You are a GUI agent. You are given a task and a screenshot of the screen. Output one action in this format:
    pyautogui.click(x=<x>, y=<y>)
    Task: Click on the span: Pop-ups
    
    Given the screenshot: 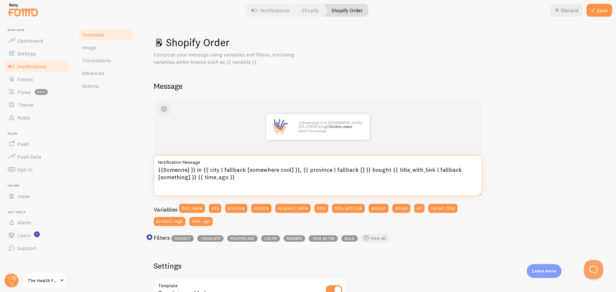 What is the action you would take?
    pyautogui.click(x=39, y=30)
    